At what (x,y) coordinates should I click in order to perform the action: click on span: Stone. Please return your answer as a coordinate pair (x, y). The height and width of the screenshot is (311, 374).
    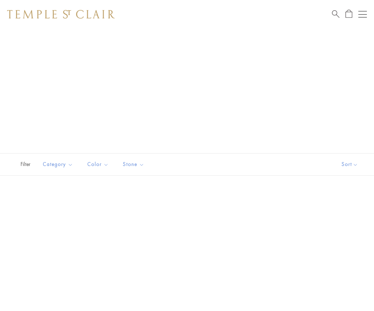
    Looking at the image, I should click on (134, 164).